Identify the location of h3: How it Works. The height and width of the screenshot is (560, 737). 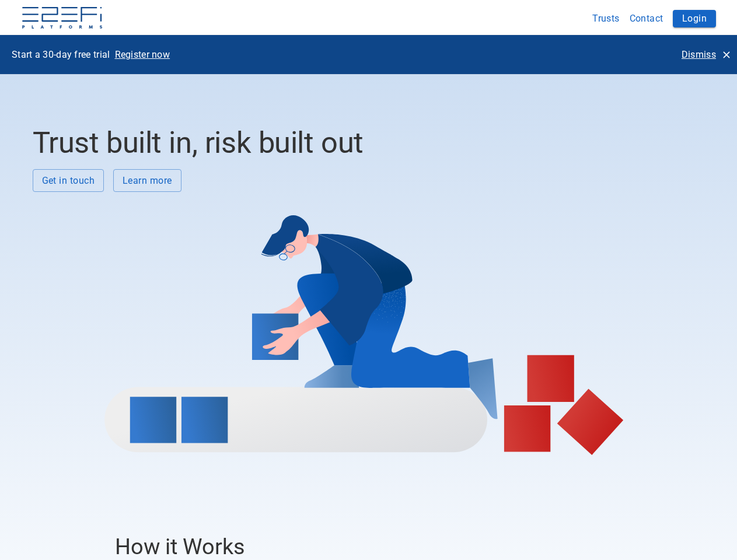
(364, 546).